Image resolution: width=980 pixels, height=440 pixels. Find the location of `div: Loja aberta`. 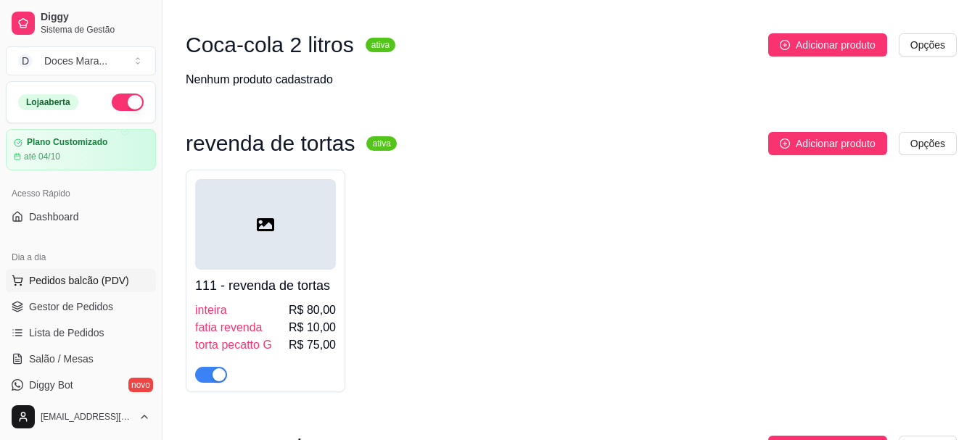

div: Loja aberta is located at coordinates (48, 102).